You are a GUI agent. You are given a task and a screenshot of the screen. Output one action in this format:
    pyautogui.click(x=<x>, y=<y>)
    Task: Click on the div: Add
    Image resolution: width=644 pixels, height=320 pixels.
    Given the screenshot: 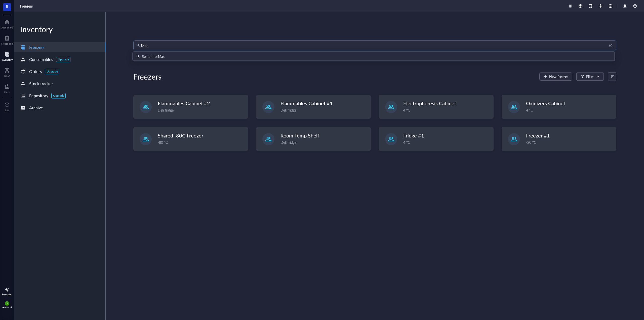 What is the action you would take?
    pyautogui.click(x=7, y=110)
    